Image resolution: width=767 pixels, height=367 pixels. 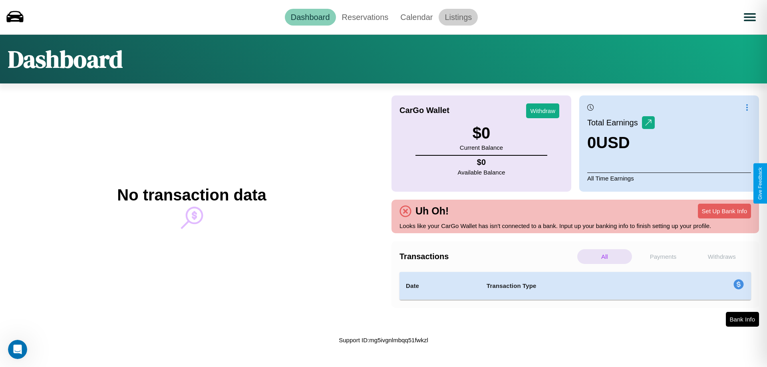 I want to click on h4: Transactions, so click(x=487, y=256).